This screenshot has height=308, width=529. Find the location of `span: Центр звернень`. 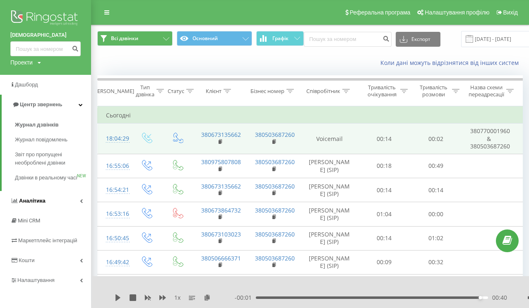

span: Центр звернень is located at coordinates (41, 104).